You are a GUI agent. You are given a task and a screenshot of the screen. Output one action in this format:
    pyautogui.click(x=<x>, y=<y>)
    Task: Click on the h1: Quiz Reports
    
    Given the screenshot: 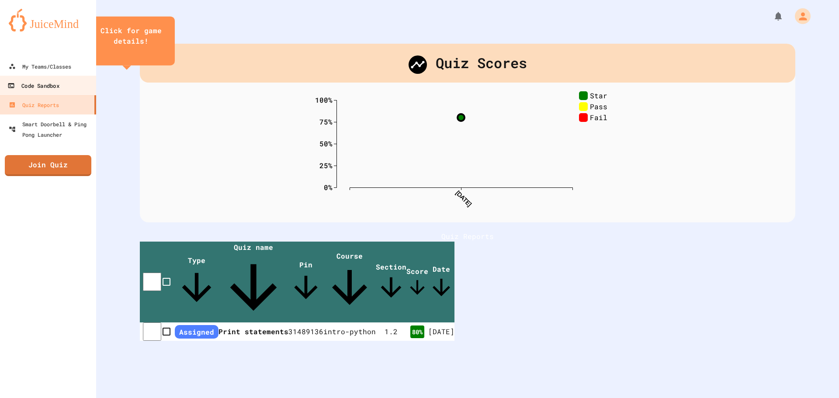 What is the action you would take?
    pyautogui.click(x=467, y=236)
    